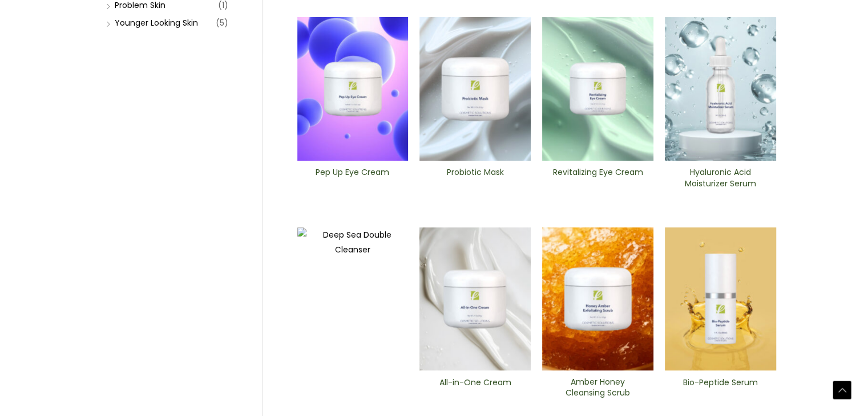 This screenshot has height=416, width=868. I want to click on h2: All-in-One ​Cream, so click(475, 388).